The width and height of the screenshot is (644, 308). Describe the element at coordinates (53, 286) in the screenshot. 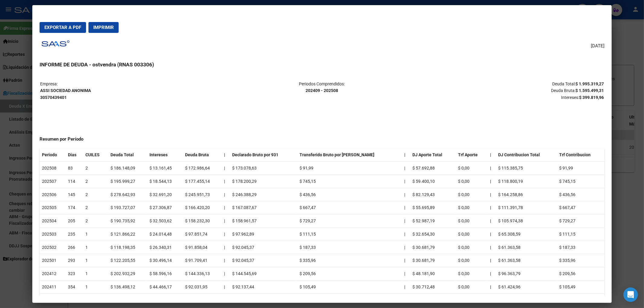

I see `td: 202411` at that location.